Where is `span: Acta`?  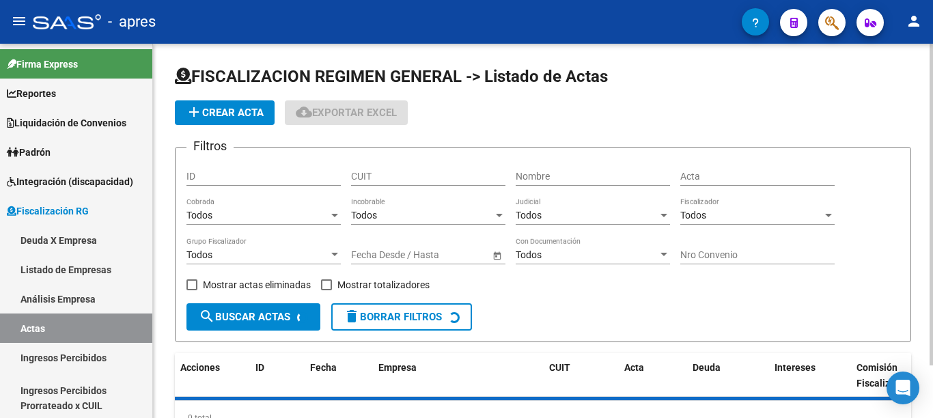 span: Acta is located at coordinates (634, 368).